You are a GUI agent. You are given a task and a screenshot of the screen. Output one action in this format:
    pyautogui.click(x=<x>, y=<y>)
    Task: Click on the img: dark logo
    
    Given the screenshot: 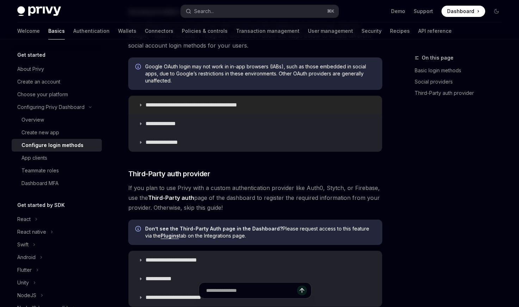 What is the action you would take?
    pyautogui.click(x=39, y=11)
    